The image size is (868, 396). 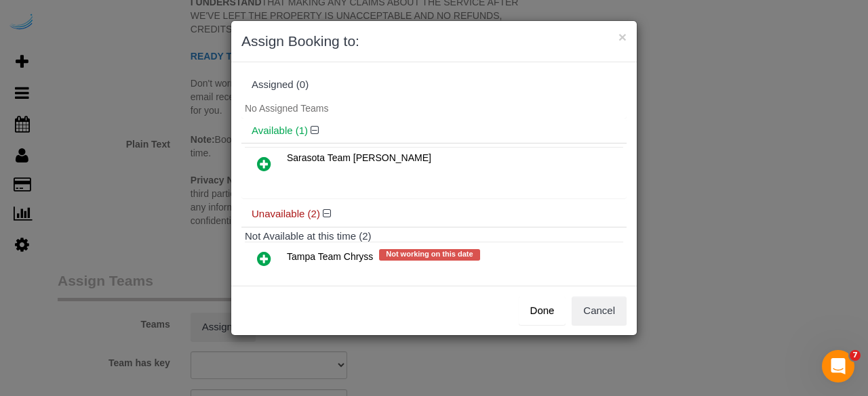 I want to click on span: Not working on this date, so click(x=429, y=255).